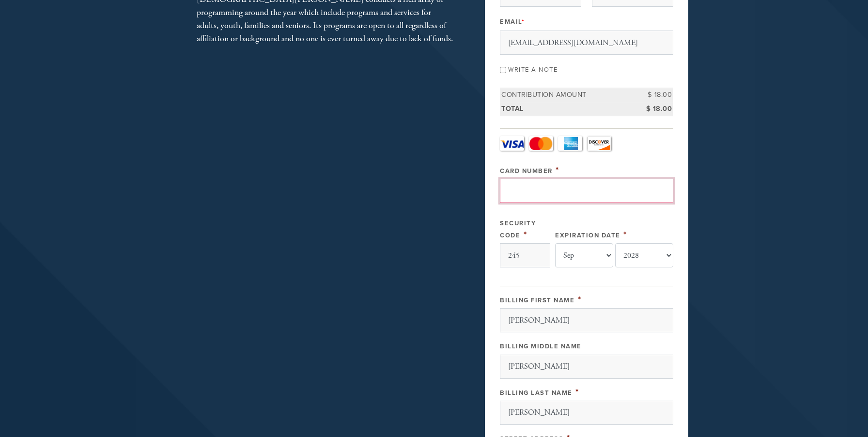 This screenshot has height=437, width=868. Describe the element at coordinates (644, 255) in the screenshot. I see `select: Expiration Date year` at that location.